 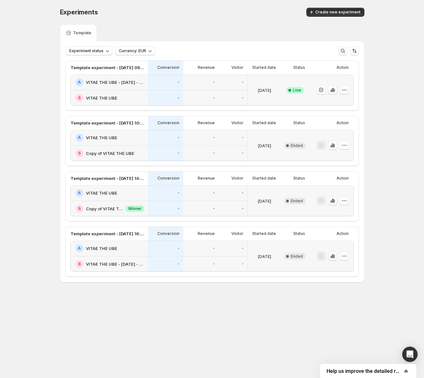 I want to click on span: Experiments, so click(x=79, y=12).